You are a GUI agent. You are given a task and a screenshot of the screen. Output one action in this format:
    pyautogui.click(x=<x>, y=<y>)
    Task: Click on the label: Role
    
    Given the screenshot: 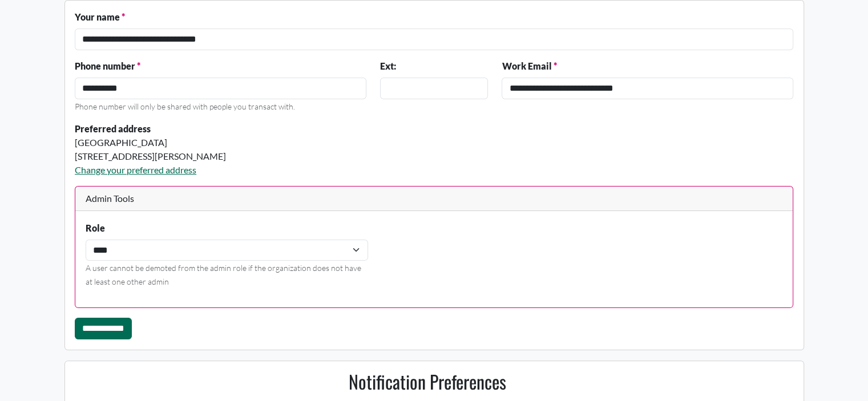 What is the action you would take?
    pyautogui.click(x=95, y=228)
    